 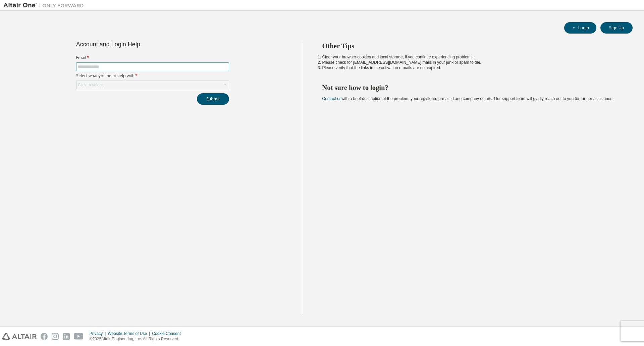 I want to click on span: with a brief description of the problem, your registered e-mail id and company details. Our suppo..., so click(x=468, y=99).